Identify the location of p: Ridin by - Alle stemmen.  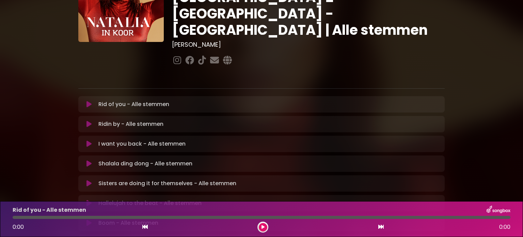
(131, 124).